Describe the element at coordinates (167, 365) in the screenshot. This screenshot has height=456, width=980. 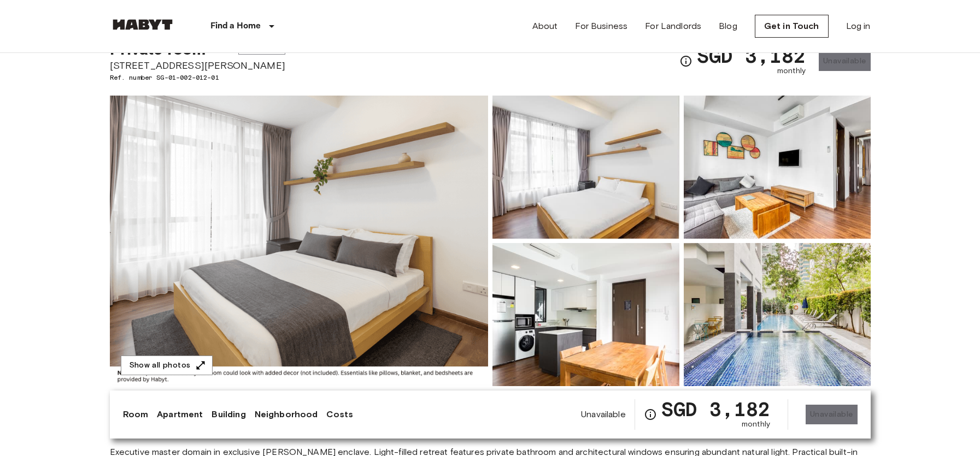
I see `button: Show all photos` at that location.